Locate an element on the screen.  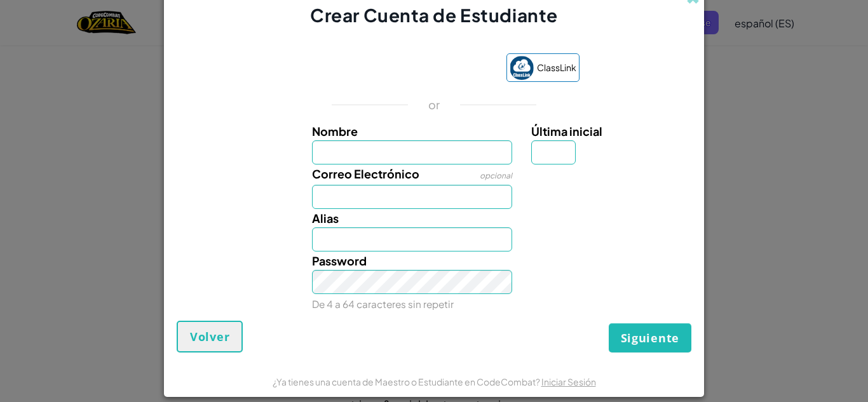
span: Última inicial is located at coordinates (567, 130).